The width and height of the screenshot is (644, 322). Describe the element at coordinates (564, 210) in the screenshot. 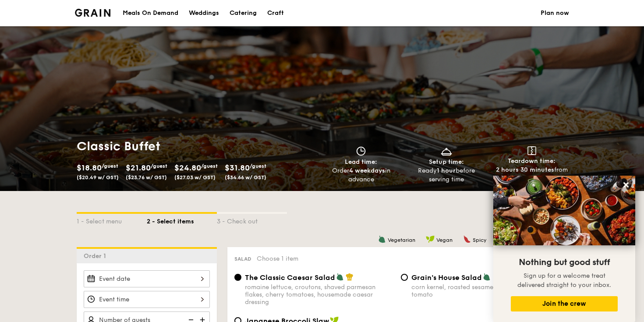

I see `img: DSC07876-Edit02-Large.jpeg` at that location.